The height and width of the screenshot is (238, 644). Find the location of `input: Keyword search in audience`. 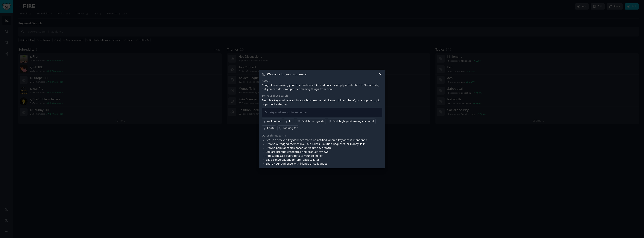

input: Keyword search in audience is located at coordinates (322, 112).